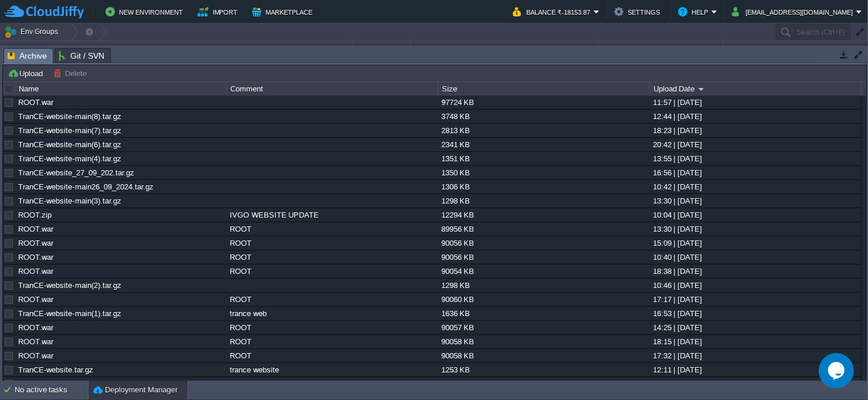 The height and width of the screenshot is (400, 868). Describe the element at coordinates (71, 73) in the screenshot. I see `button: Delete` at that location.